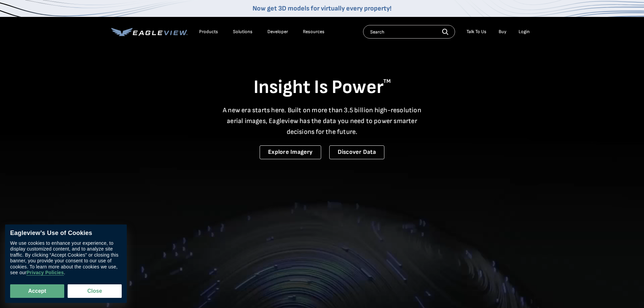  I want to click on button: Accept, so click(37, 291).